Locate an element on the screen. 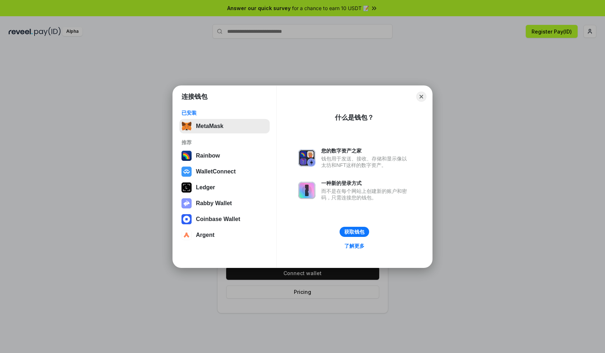 The width and height of the screenshot is (605, 353). img: svg+xml,%3Csvg%20width%3D%22120%22%20height%3D%22120%22%20viewBox%3D%220%200%20120%20120%22%20fil... is located at coordinates (187, 156).